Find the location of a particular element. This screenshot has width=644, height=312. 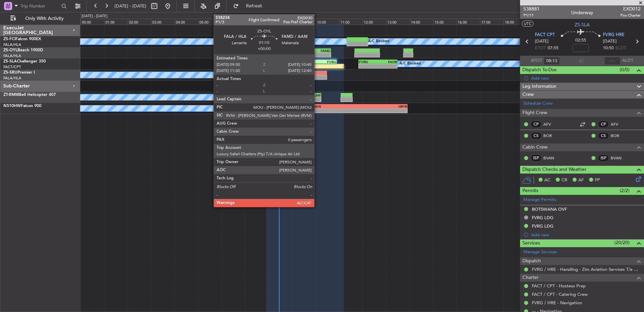

span: N510HW is located at coordinates (12, 106).